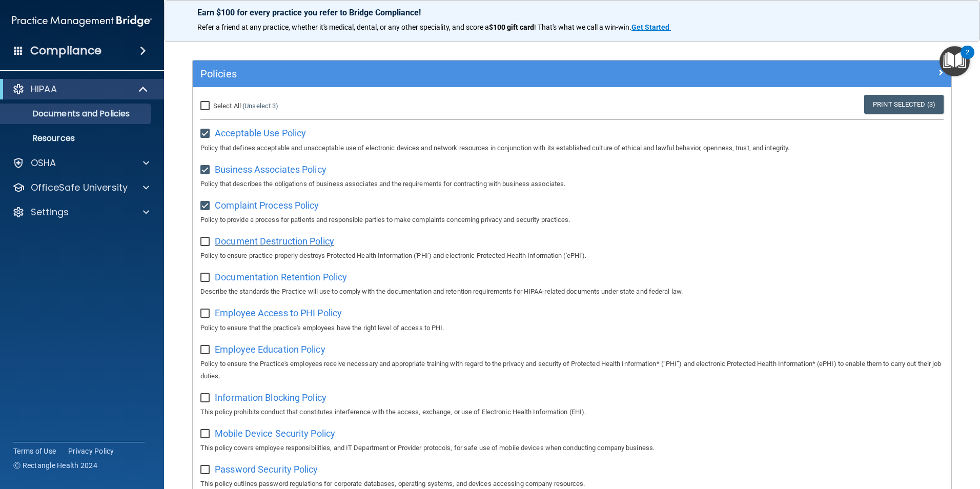 The width and height of the screenshot is (980, 489). What do you see at coordinates (50, 212) in the screenshot?
I see `p: Settings` at bounding box center [50, 212].